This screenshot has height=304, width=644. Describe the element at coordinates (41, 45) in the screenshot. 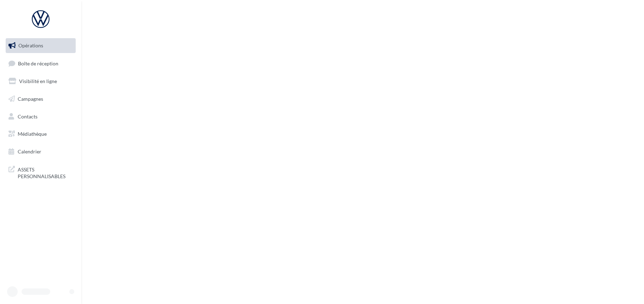

I see `a: Opérations` at that location.